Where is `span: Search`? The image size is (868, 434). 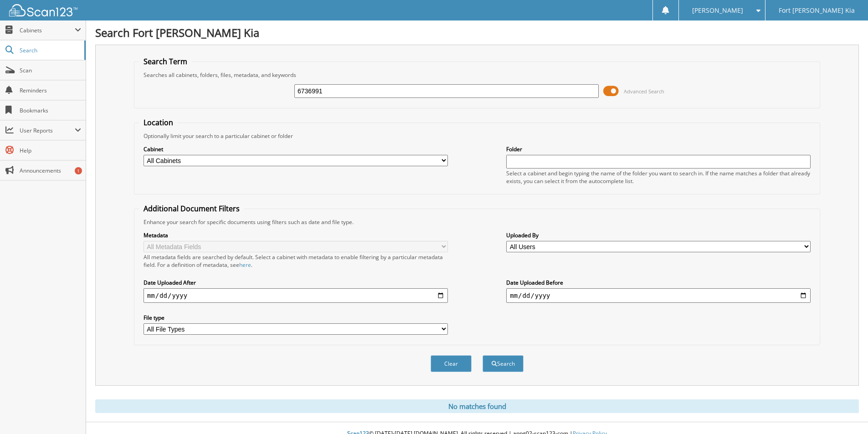
span: Search is located at coordinates (50, 50).